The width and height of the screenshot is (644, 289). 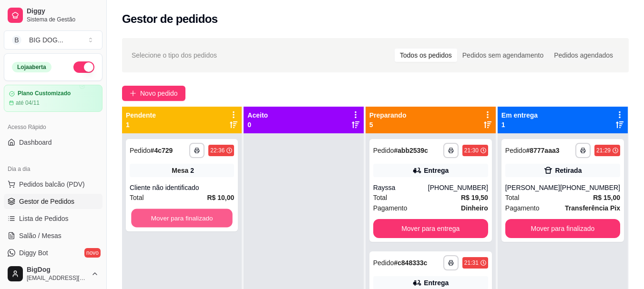 I want to click on div: Dia a dia, so click(x=53, y=169).